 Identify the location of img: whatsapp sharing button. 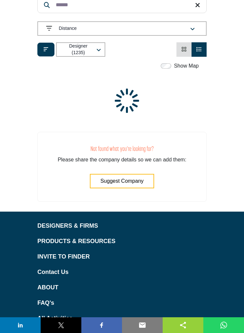
(224, 325).